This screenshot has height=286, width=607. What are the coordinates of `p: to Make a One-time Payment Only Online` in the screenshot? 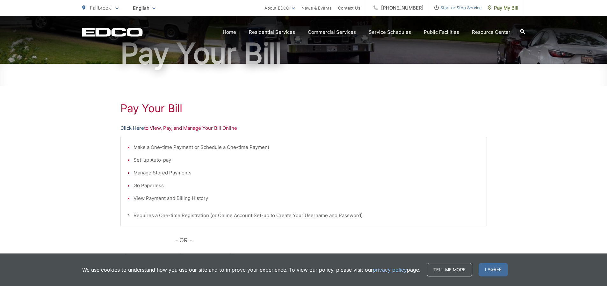 It's located at (304, 255).